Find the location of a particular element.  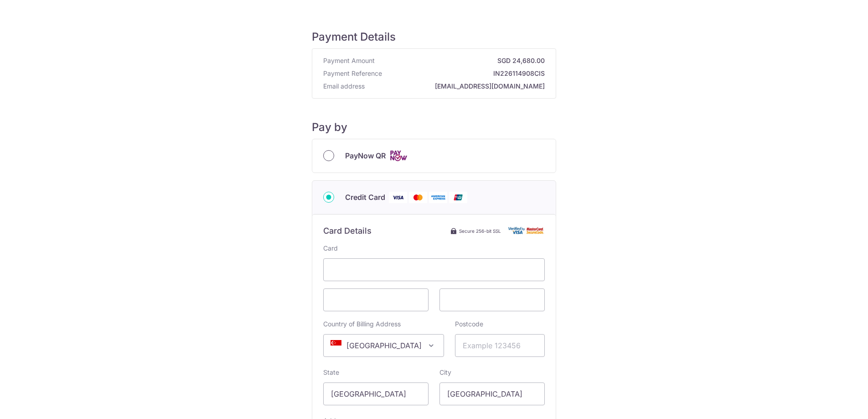

div: PayNow QR Cards logo is located at coordinates (434, 156).